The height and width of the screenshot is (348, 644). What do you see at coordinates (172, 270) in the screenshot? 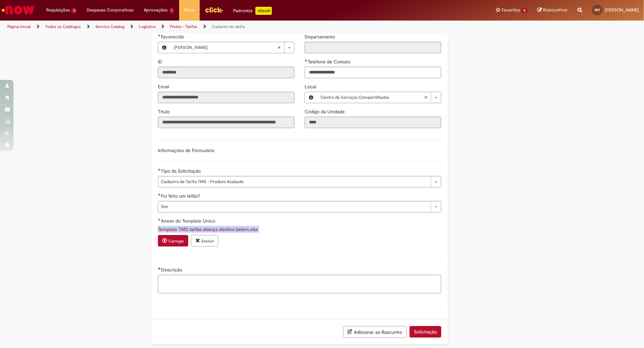
I see `span: Descrição` at bounding box center [172, 270].